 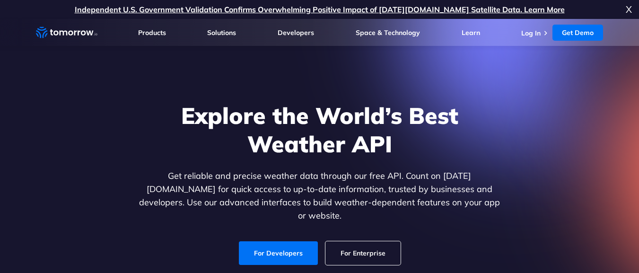 What do you see at coordinates (296, 33) in the screenshot?
I see `a: Developers` at bounding box center [296, 33].